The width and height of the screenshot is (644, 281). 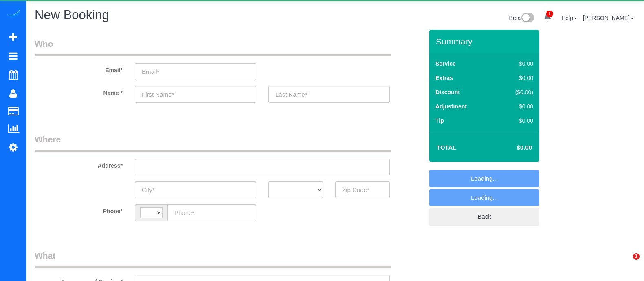 I want to click on h4: $0.00, so click(x=512, y=147).